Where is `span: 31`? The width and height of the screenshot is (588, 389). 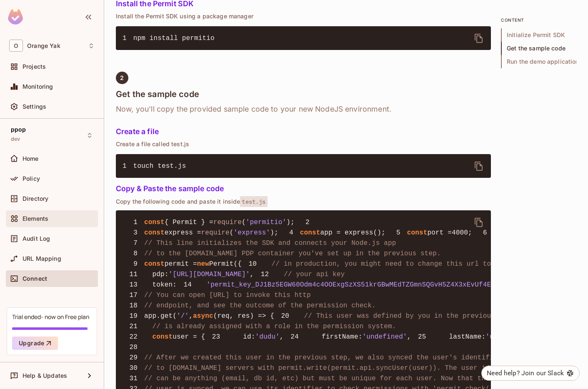 span: 31 is located at coordinates (133, 378).